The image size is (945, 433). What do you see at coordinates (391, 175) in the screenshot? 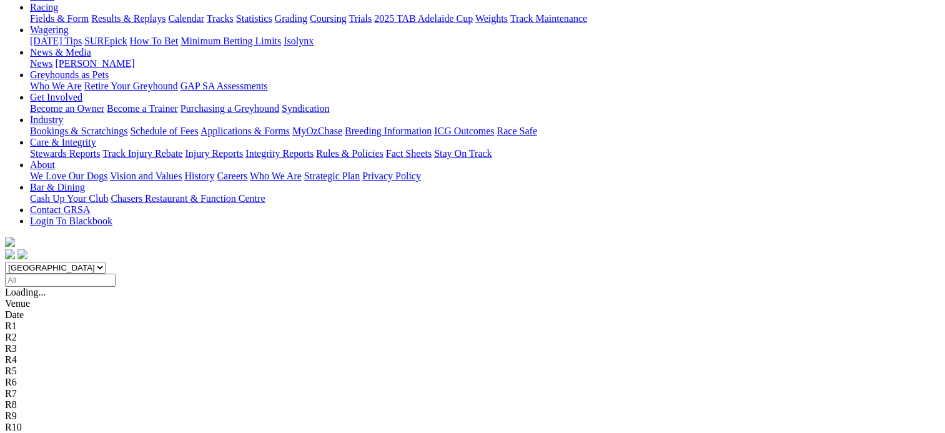
I see `a: Privacy Policy` at bounding box center [391, 175].